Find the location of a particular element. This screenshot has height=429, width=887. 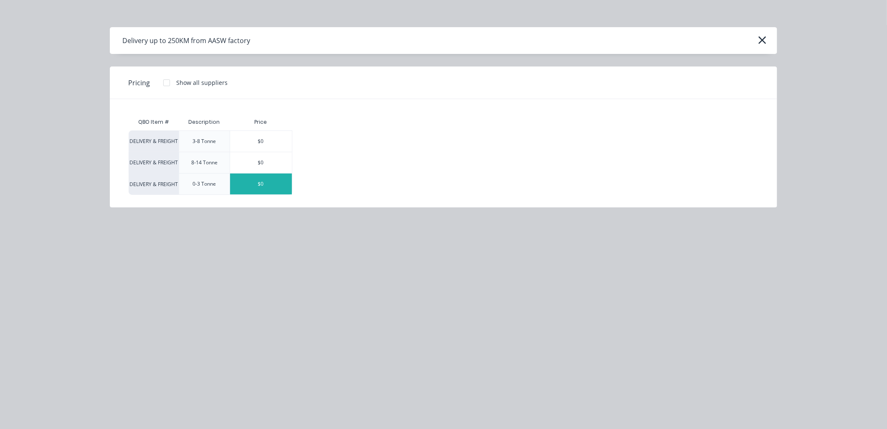

div: QBO Item # is located at coordinates (154, 122).